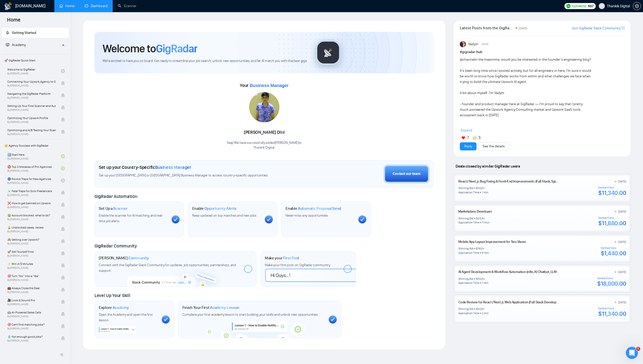 This screenshot has width=643, height=364. Describe the element at coordinates (596, 29) in the screenshot. I see `a: Join GigRadar Slack Community` at that location.